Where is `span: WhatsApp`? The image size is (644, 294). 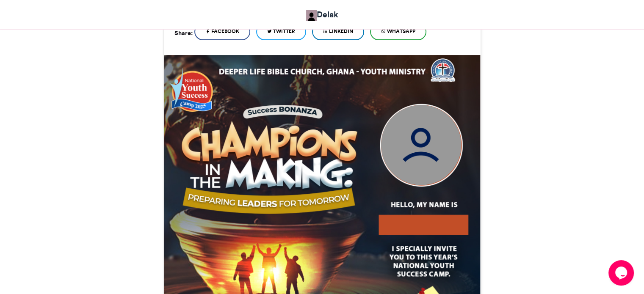
span: WhatsApp is located at coordinates (401, 31).